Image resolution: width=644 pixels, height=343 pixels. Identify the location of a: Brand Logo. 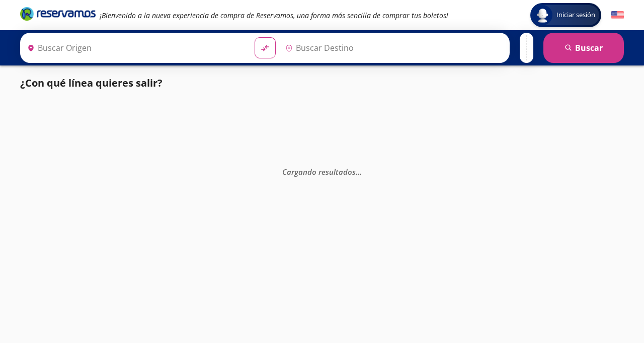
(58, 15).